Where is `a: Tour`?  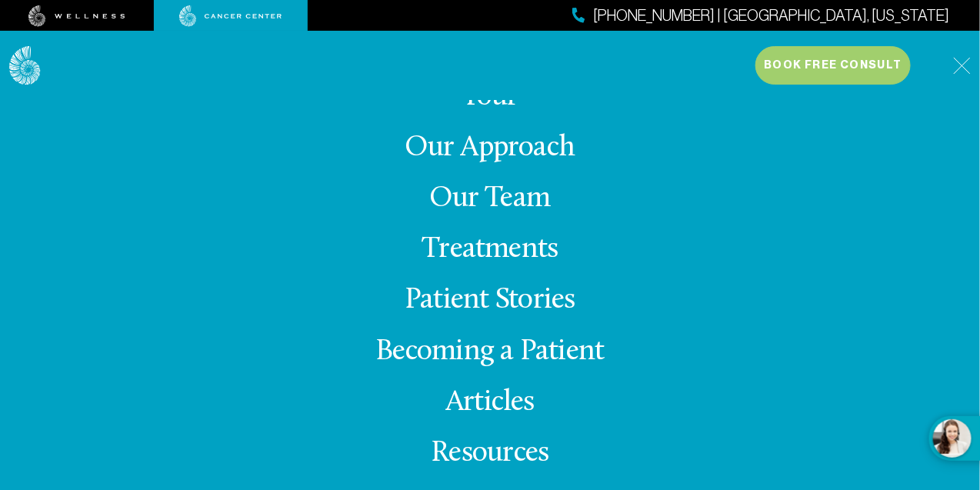
a: Tour is located at coordinates (490, 97).